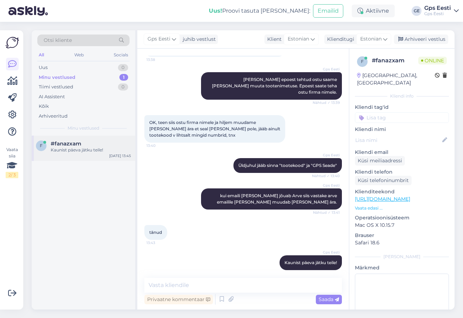 Image resolution: width=463 pixels, height=318 pixels. I want to click on div: Klient, so click(273, 39).